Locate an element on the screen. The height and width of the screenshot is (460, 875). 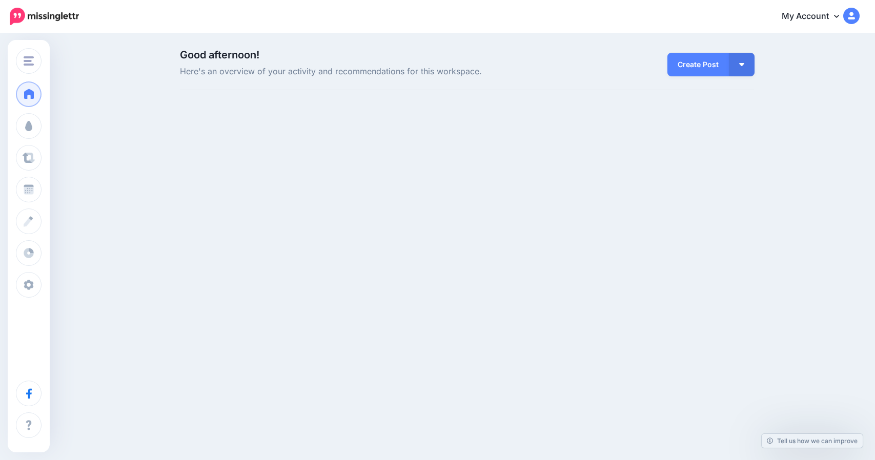
img: Missinglettr is located at coordinates (44, 16).